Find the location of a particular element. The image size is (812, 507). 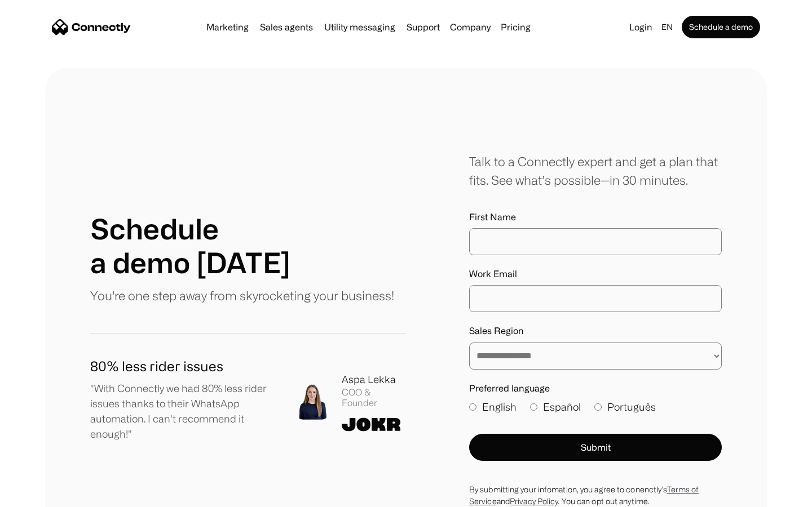

input: Español is located at coordinates (533, 407).